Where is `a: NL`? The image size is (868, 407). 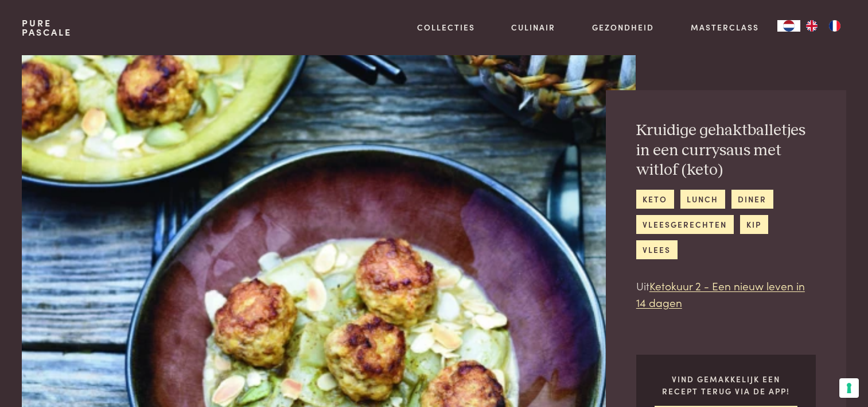 a: NL is located at coordinates (789, 26).